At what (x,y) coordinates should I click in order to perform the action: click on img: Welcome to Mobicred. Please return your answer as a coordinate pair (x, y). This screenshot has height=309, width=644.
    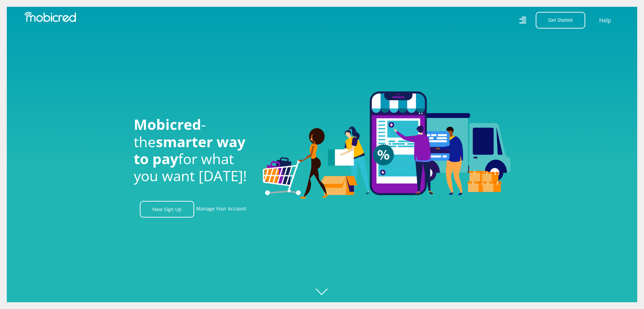
    Looking at the image, I should click on (387, 145).